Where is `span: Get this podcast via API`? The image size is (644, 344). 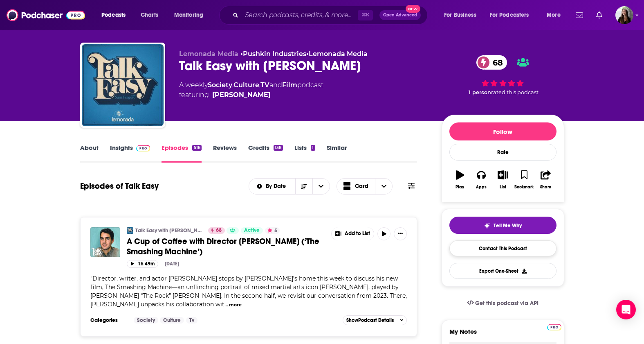 span: Get this podcast via API is located at coordinates (507, 303).